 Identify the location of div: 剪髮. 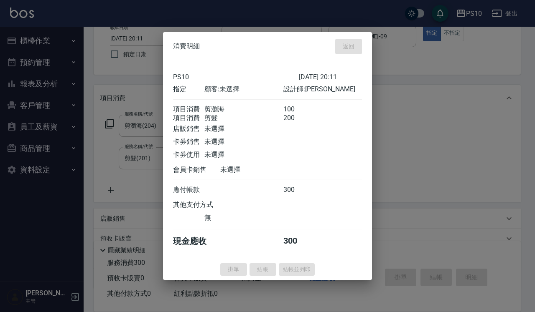
(243, 118).